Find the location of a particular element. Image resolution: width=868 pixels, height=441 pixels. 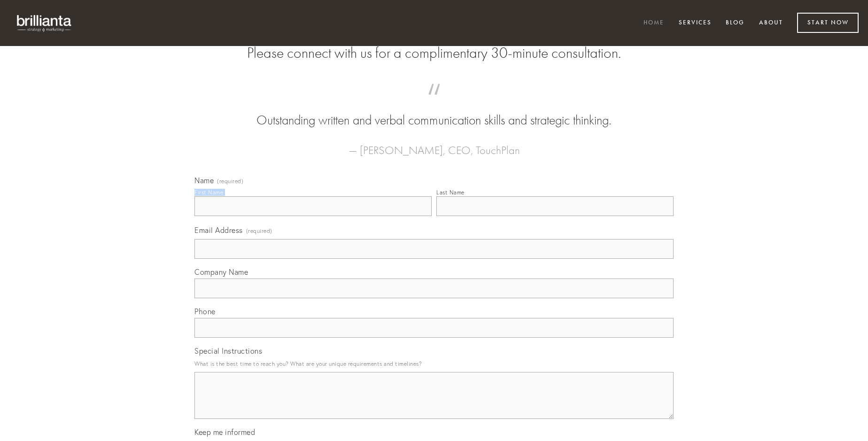

span: Phone is located at coordinates (205, 311).